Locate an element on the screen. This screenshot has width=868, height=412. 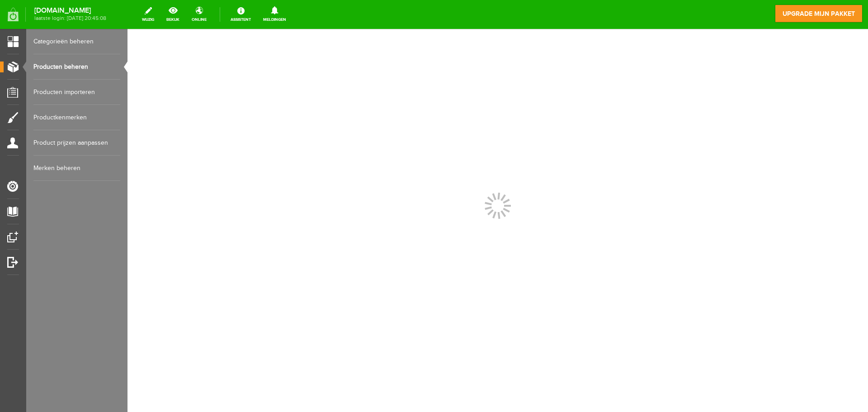
a: Merken beheren is located at coordinates (77, 168).